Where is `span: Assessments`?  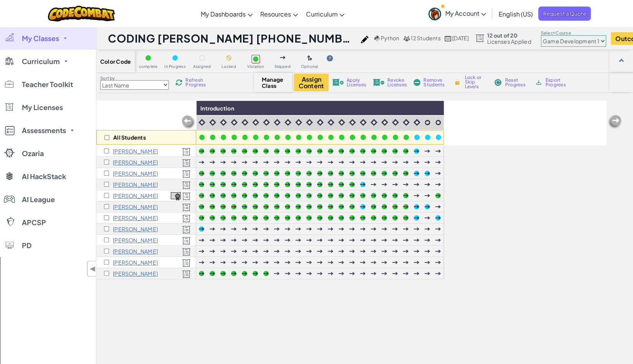
span: Assessments is located at coordinates (44, 130).